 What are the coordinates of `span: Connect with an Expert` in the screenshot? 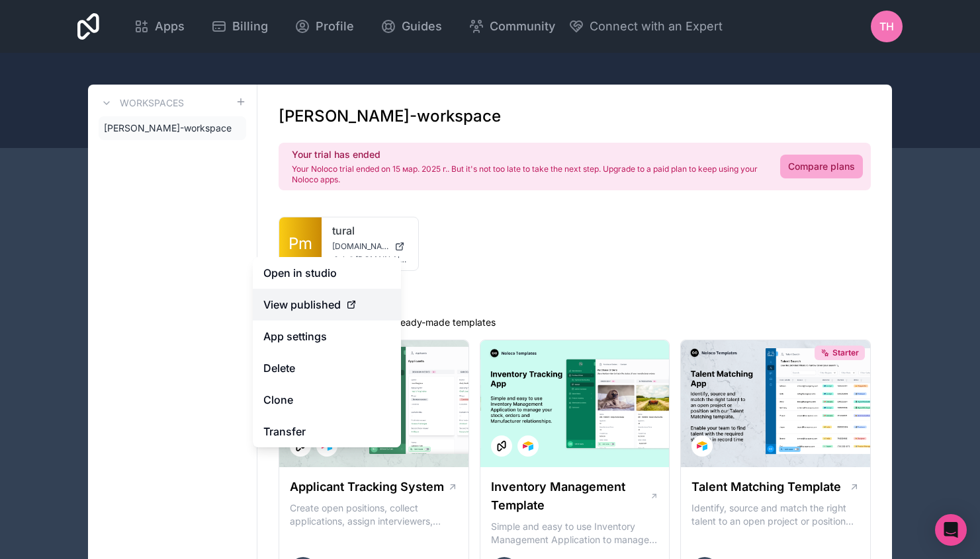 It's located at (656, 27).